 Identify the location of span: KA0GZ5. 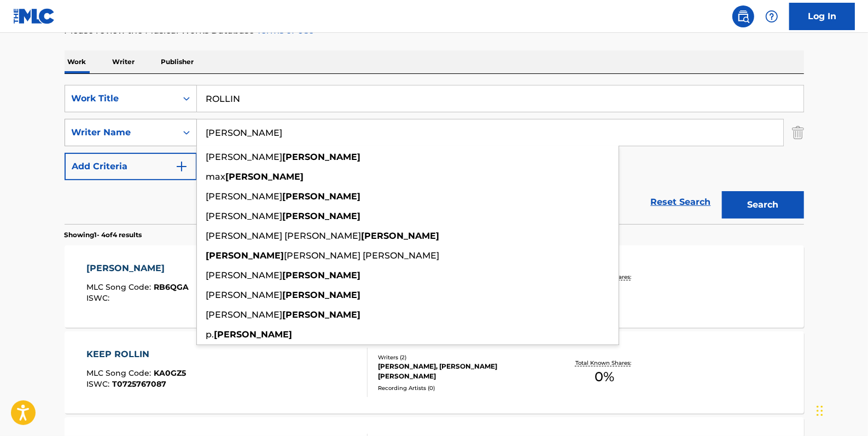
(169, 373).